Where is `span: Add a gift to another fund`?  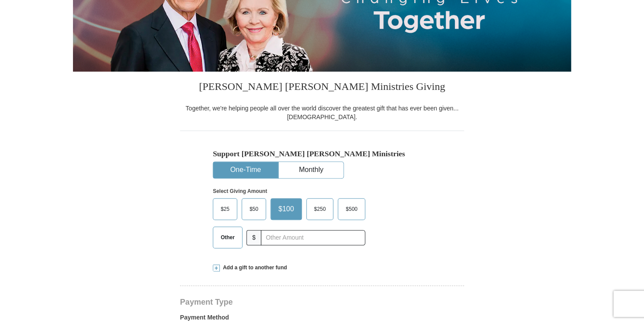
span: Add a gift to another fund is located at coordinates (254, 268).